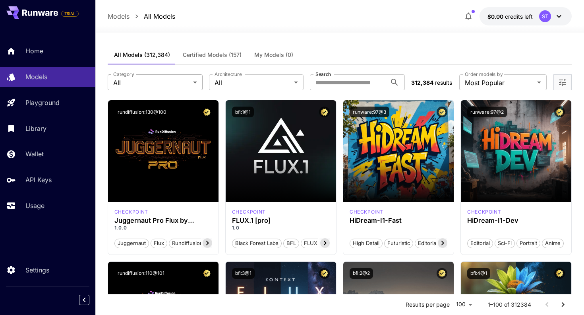 The height and width of the screenshot is (315, 584). Describe the element at coordinates (142, 55) in the screenshot. I see `span: All Models (312,384)` at that location.